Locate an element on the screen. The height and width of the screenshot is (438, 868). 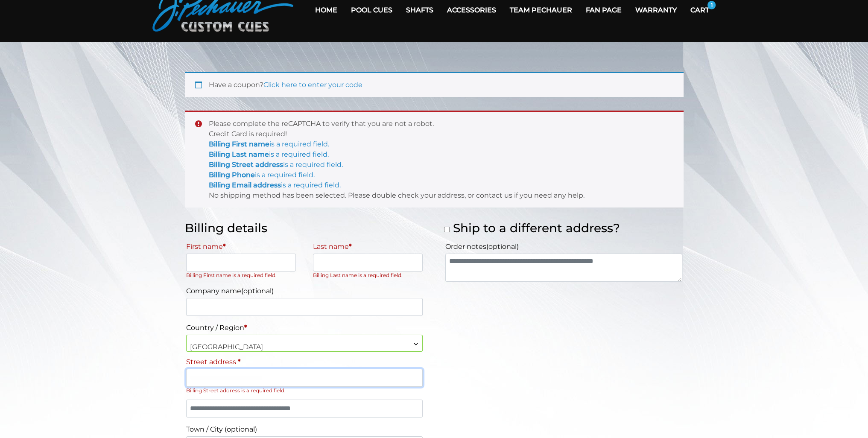
a: Billing First nameis a required field. is located at coordinates (269, 144).